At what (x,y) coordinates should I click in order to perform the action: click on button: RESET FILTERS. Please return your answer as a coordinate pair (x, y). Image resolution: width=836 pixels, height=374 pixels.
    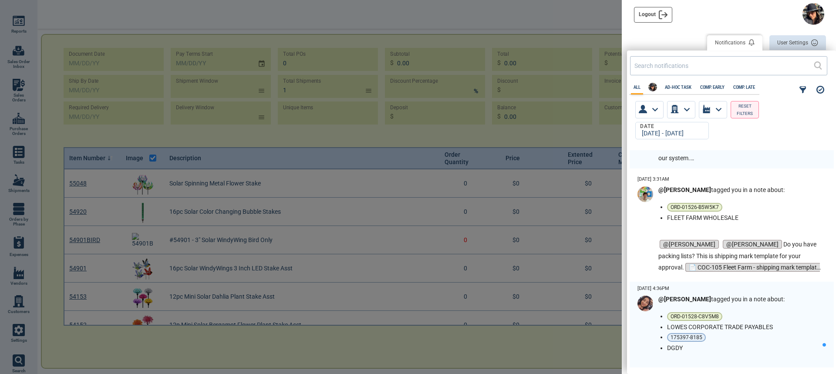
    Looking at the image, I should click on (744, 110).